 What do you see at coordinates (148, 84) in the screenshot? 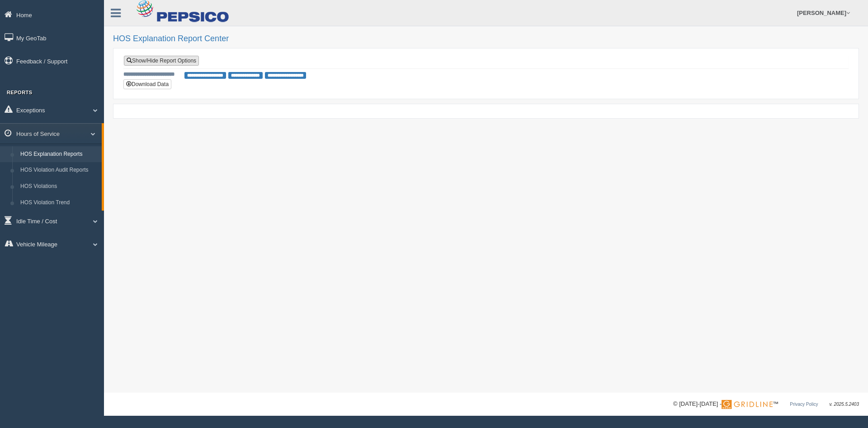
I see `button: Download Data` at bounding box center [148, 84].